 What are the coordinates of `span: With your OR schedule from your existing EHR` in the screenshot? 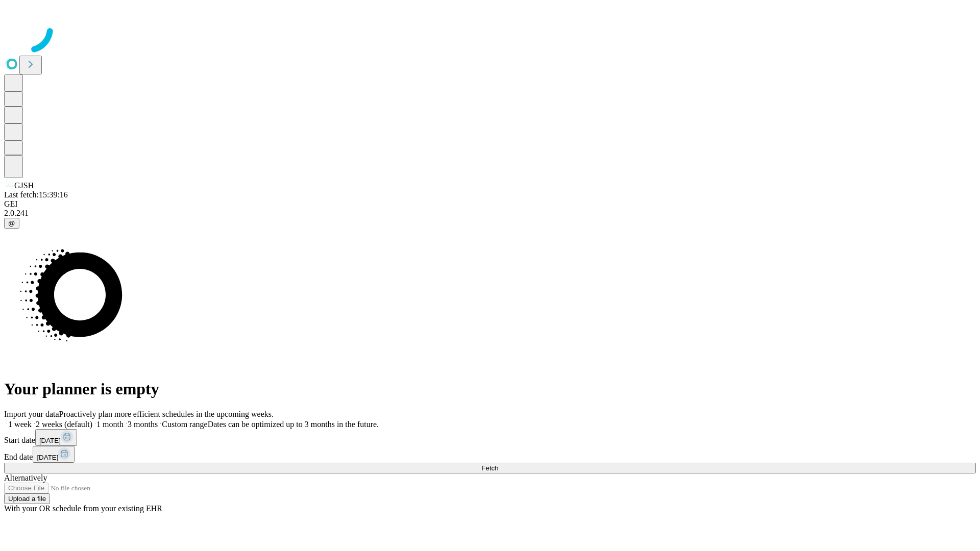 It's located at (83, 508).